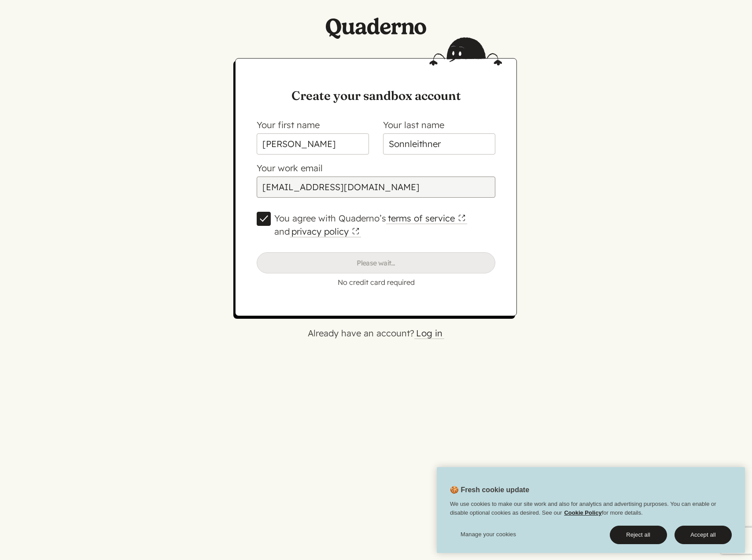 The width and height of the screenshot is (752, 560). What do you see at coordinates (376, 334) in the screenshot?
I see `p: Already have an account?` at bounding box center [376, 334].